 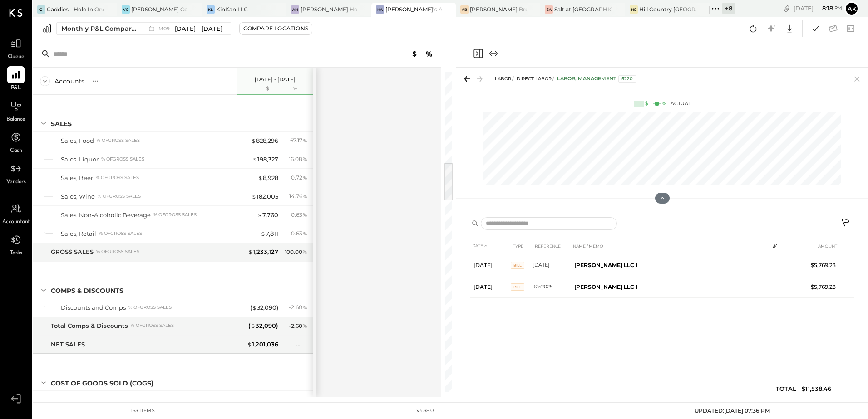 What do you see at coordinates (478, 54) in the screenshot?
I see `button: Close panel` at bounding box center [478, 54].